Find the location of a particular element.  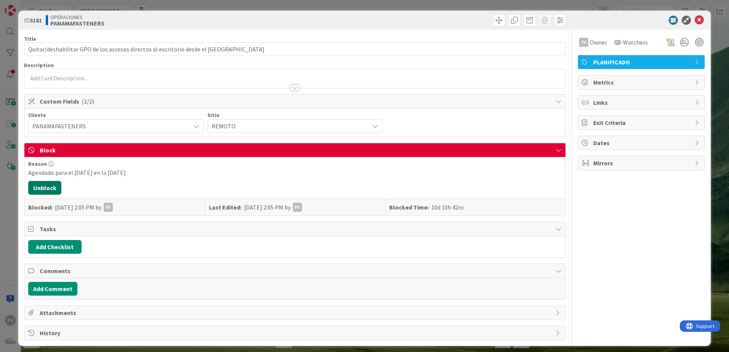

div: Cliente is located at coordinates (116, 115).